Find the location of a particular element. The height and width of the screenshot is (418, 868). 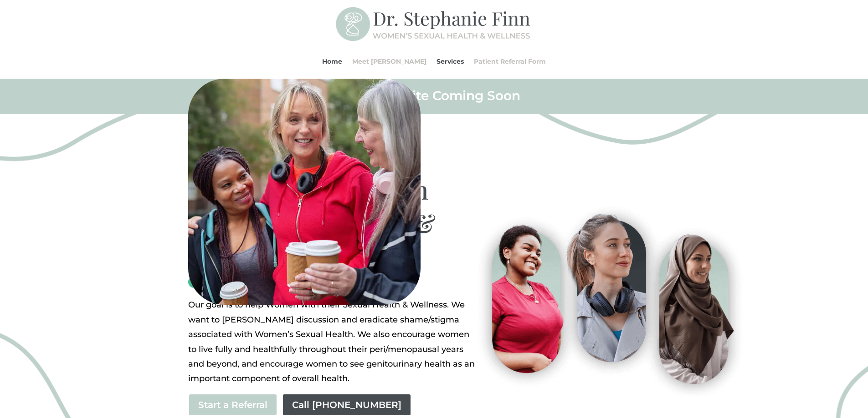

div: Page 1 is located at coordinates (333, 342).